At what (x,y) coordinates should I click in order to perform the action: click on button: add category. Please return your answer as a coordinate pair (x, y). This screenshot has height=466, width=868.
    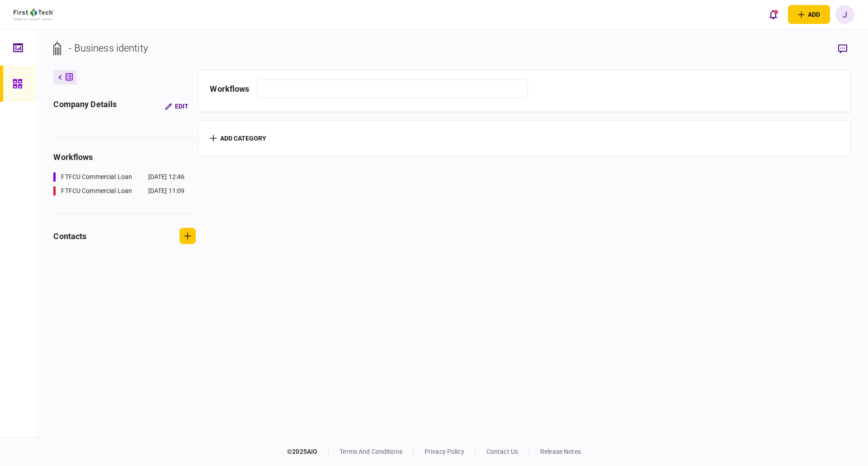
    Looking at the image, I should click on (238, 138).